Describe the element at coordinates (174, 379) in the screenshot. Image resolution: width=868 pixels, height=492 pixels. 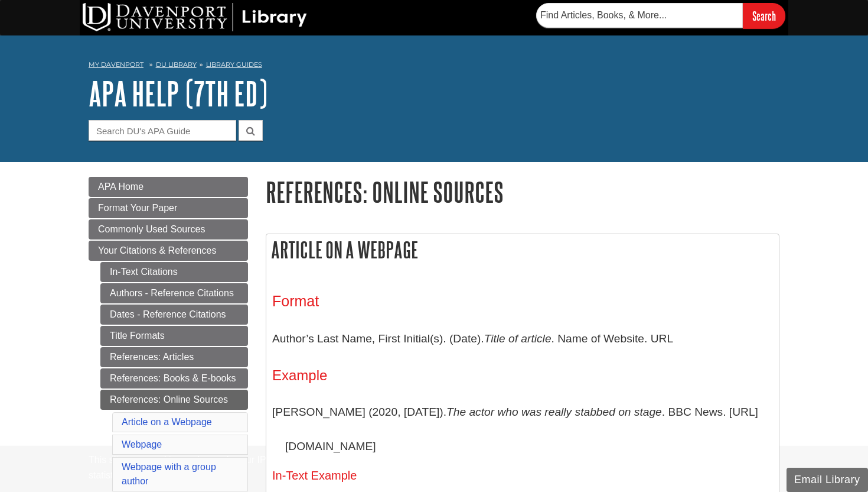
I see `a: References: Books & E-books` at that location.